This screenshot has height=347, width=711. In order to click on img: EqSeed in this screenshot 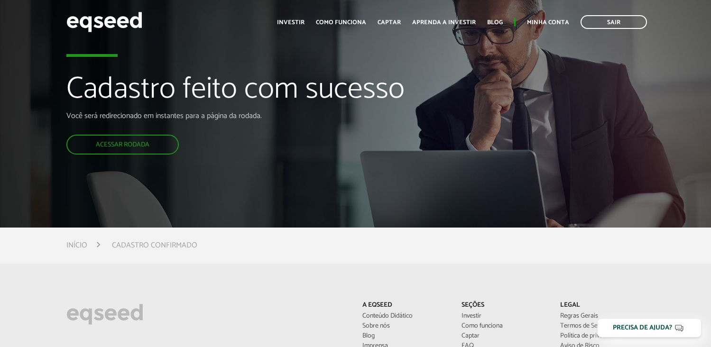, I will do `click(104, 22)`.